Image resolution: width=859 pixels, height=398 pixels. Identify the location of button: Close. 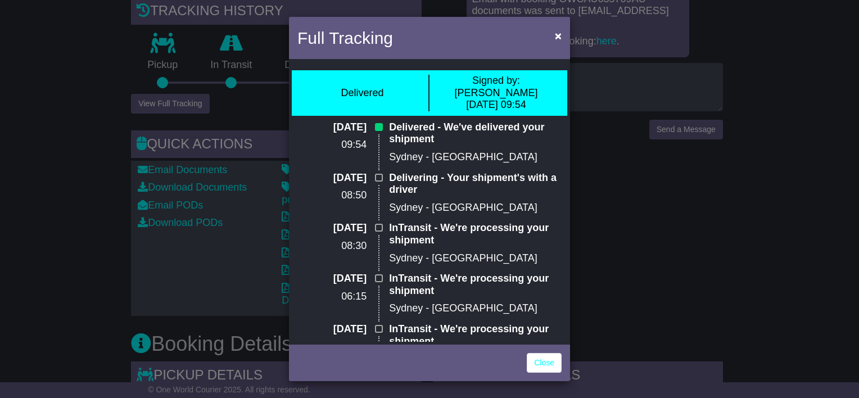
(559, 35).